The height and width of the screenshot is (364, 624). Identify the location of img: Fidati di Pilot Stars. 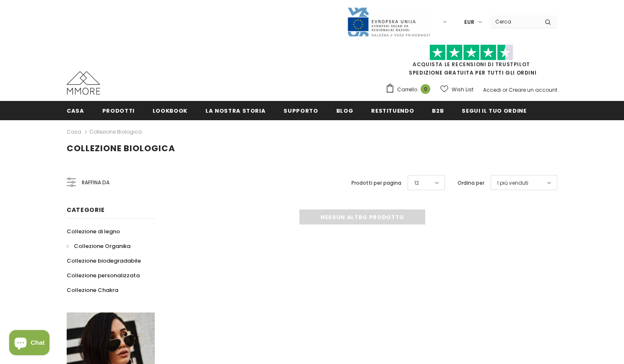
(471, 52).